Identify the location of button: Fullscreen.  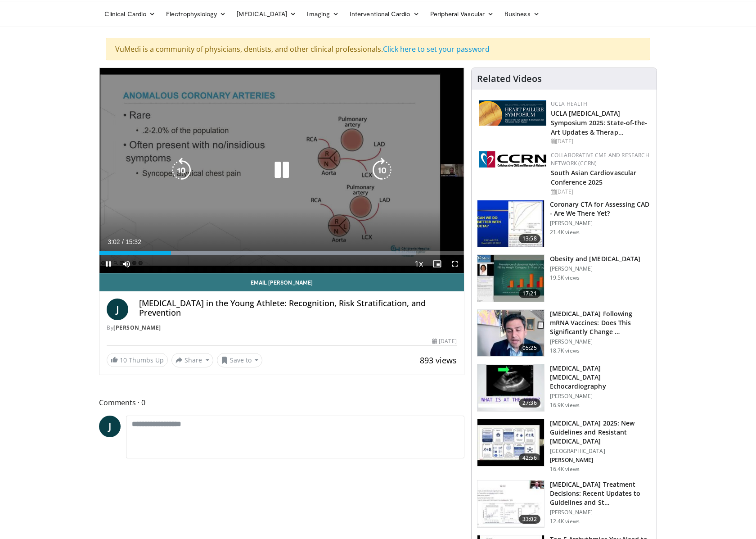
(455, 264).